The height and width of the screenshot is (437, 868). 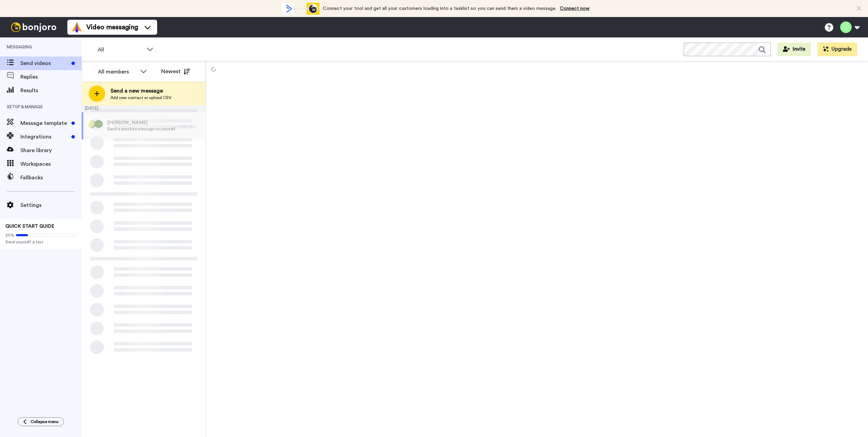 I want to click on span: Video messaging, so click(x=112, y=27).